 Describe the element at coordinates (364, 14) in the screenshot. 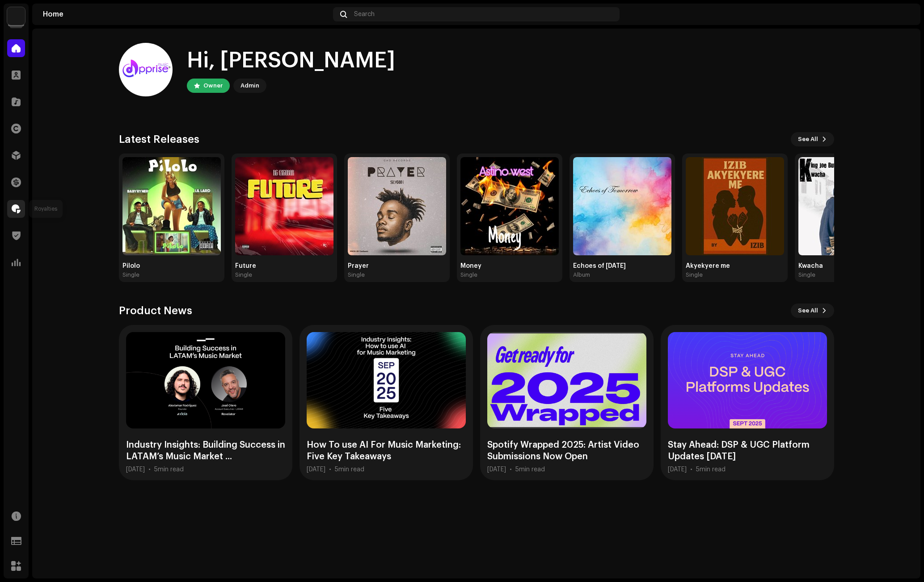

I see `span: Search` at that location.